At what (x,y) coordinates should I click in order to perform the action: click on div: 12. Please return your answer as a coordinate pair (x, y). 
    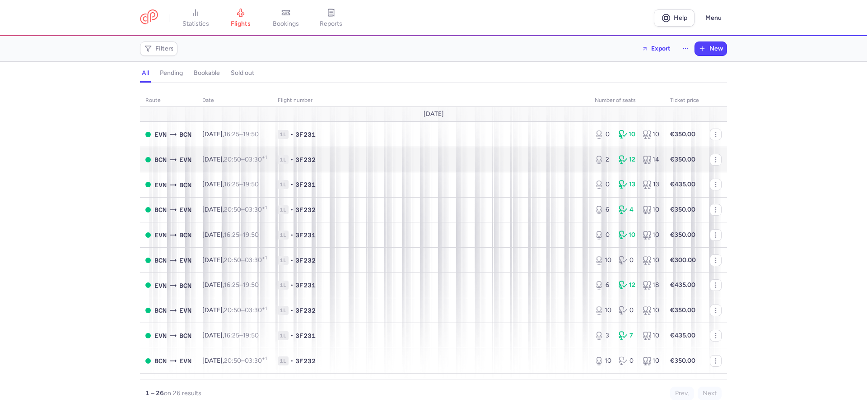
    Looking at the image, I should click on (627, 285).